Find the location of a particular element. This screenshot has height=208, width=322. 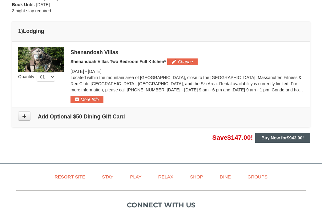

span: Save ! is located at coordinates (233, 137).